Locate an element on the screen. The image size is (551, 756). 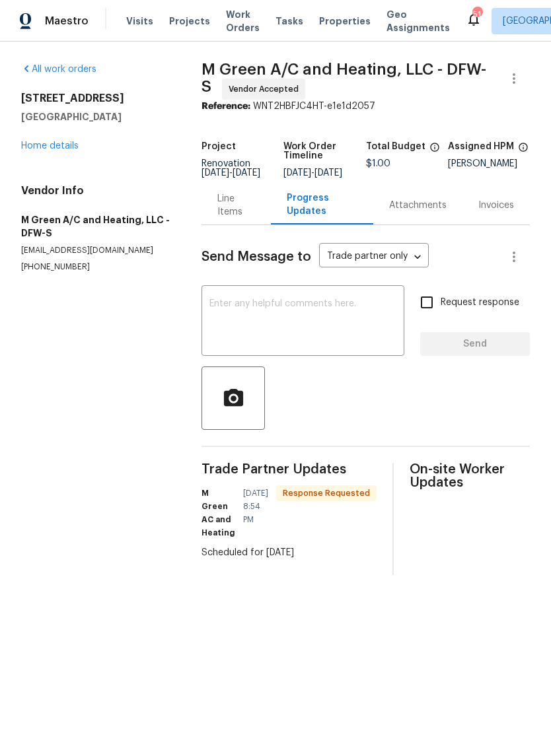
span: On-site Worker Updates is located at coordinates (469, 476).